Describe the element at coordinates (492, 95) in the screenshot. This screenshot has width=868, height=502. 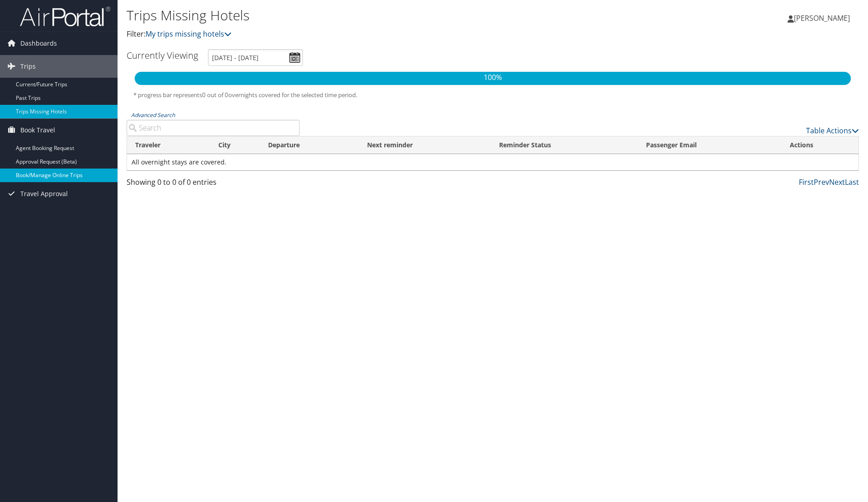
I see `h5: * progress bar represents overnights covered for the selected time period.` at that location.